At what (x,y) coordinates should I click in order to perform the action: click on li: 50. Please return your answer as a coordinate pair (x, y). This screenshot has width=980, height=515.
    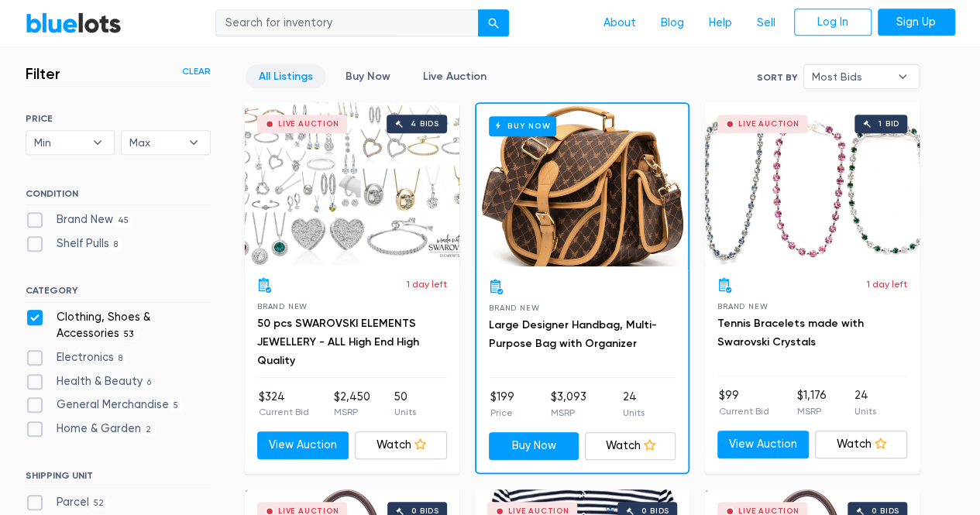
    Looking at the image, I should click on (405, 405).